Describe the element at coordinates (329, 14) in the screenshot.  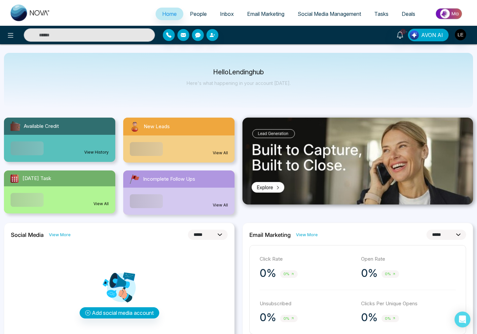
I see `span: Social Media Management` at that location.